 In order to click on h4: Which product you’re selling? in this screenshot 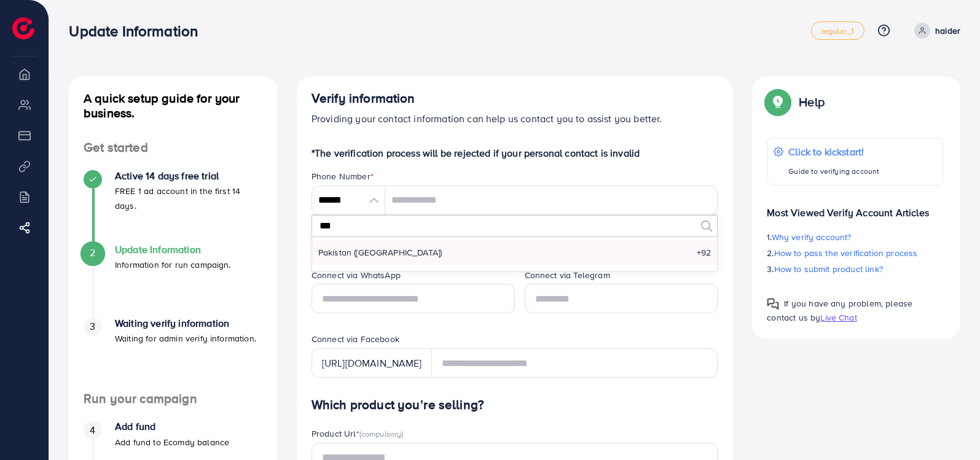, I will do `click(515, 405)`.